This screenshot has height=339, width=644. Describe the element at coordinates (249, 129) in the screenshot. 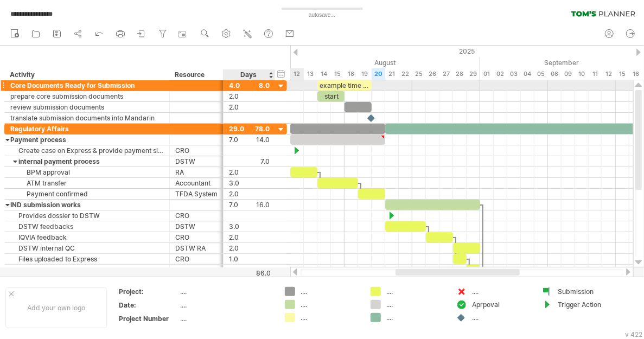

I see `div: 29.0` at that location.